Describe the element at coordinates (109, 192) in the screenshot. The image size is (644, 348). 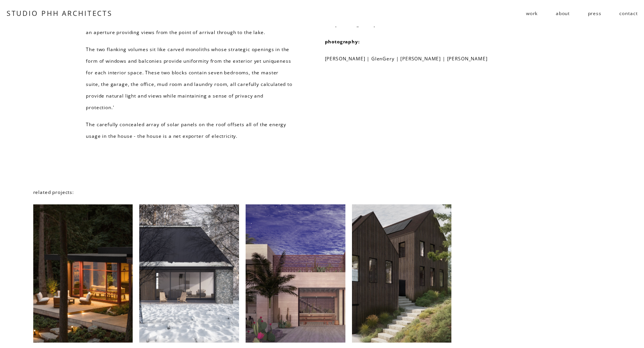
I see `p: related projects:` at that location.